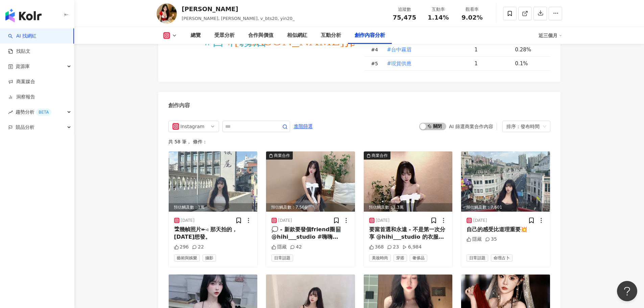 The width and height of the screenshot is (644, 308). What do you see at coordinates (399, 64) in the screenshot?
I see `button: #現貨供應` at bounding box center [399, 64].